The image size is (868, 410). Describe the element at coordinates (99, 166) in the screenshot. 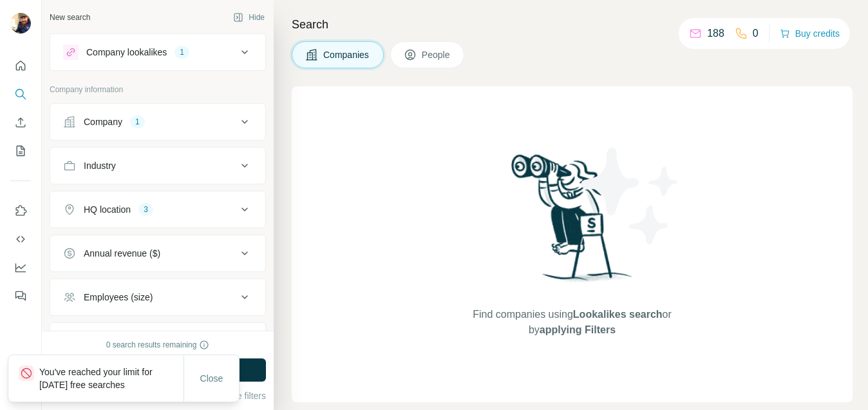

I see `div: Industry` at that location.